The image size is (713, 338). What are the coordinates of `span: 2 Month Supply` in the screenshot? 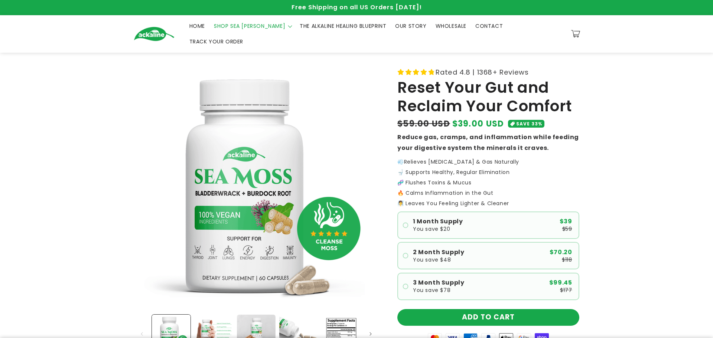 It's located at (439, 252).